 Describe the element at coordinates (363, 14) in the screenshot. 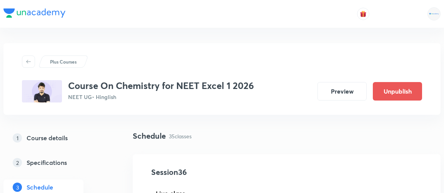

I see `button: avatar` at that location.